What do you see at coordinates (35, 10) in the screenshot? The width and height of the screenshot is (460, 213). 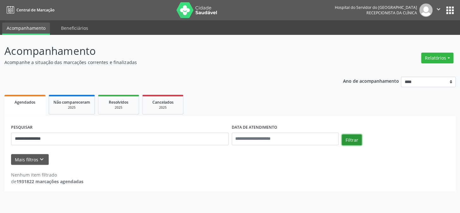 I see `span: Central de Marcação` at bounding box center [35, 10].